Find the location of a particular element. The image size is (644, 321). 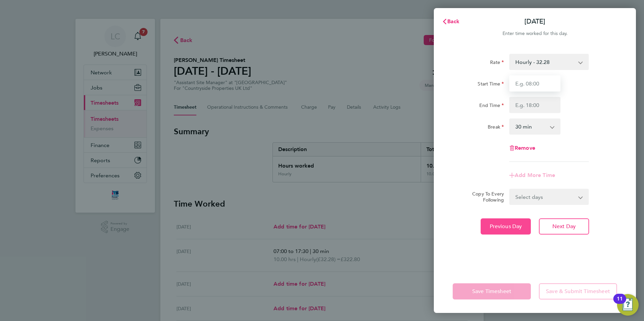

label: Start Time is located at coordinates (491, 85).